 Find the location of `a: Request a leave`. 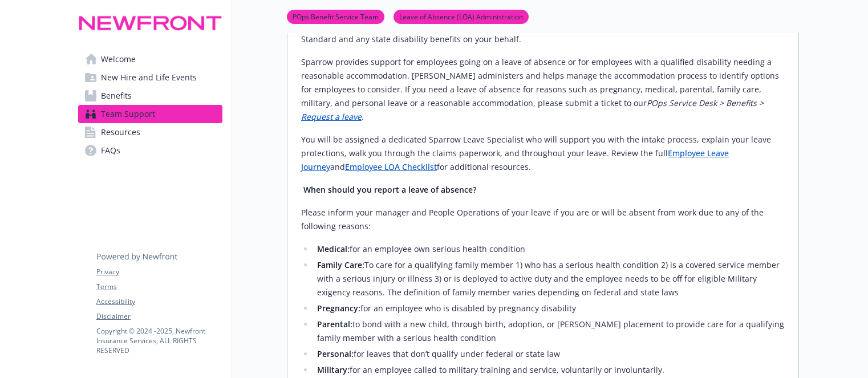

a: Request a leave is located at coordinates (331, 116).